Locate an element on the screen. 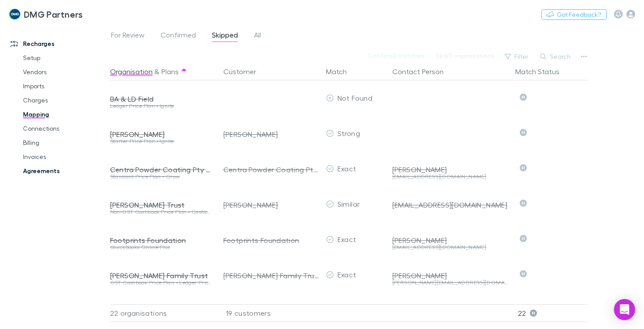 Image resolution: width=644 pixels, height=329 pixels. a: Mapping is located at coordinates (65, 114).